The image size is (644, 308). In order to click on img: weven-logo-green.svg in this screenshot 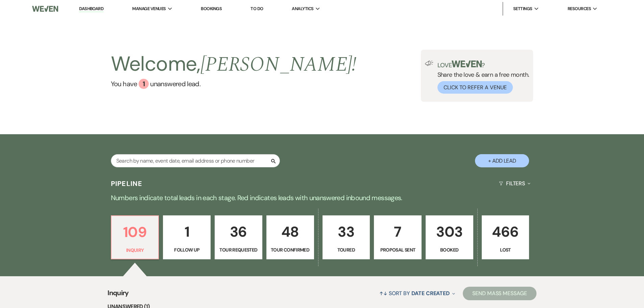, I will do `click(466, 64)`.